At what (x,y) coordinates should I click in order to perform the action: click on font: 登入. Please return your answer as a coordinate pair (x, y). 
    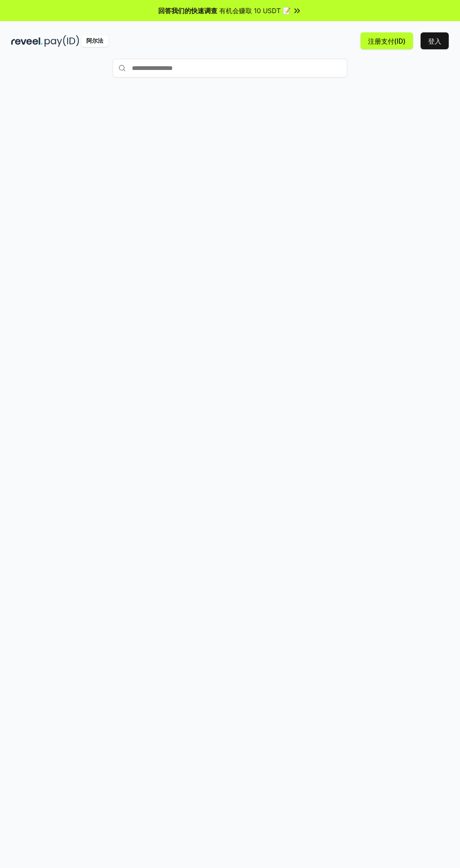
    Looking at the image, I should click on (435, 41).